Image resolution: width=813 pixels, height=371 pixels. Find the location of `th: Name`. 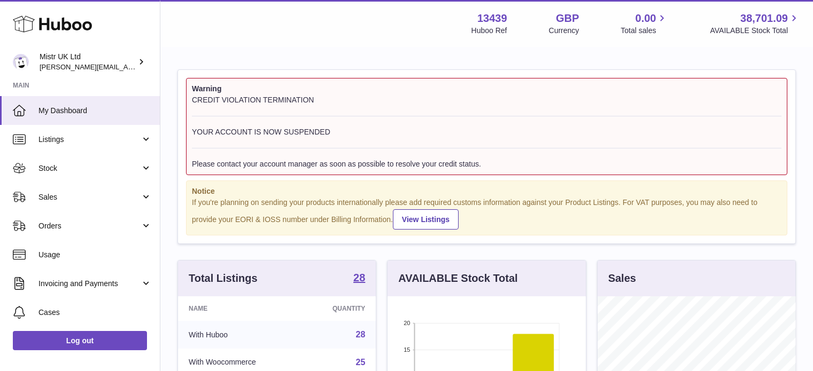

th: Name is located at coordinates (239, 309).